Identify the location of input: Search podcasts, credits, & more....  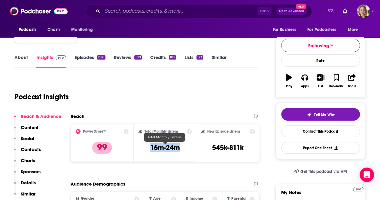
(180, 11).